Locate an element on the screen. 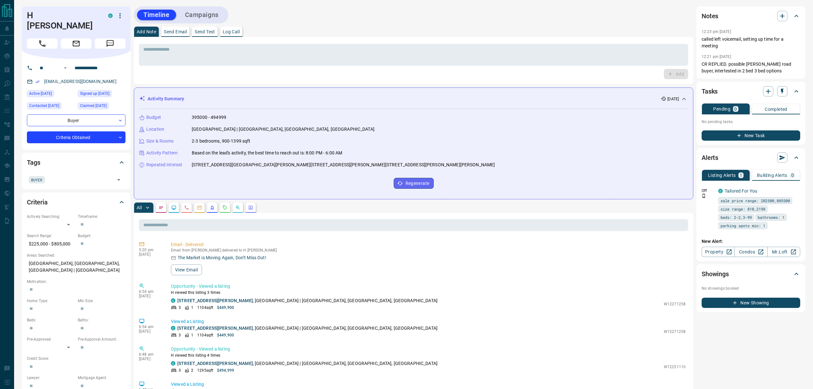 Image resolution: width=813 pixels, height=389 pixels. button: View Email is located at coordinates (186, 270).